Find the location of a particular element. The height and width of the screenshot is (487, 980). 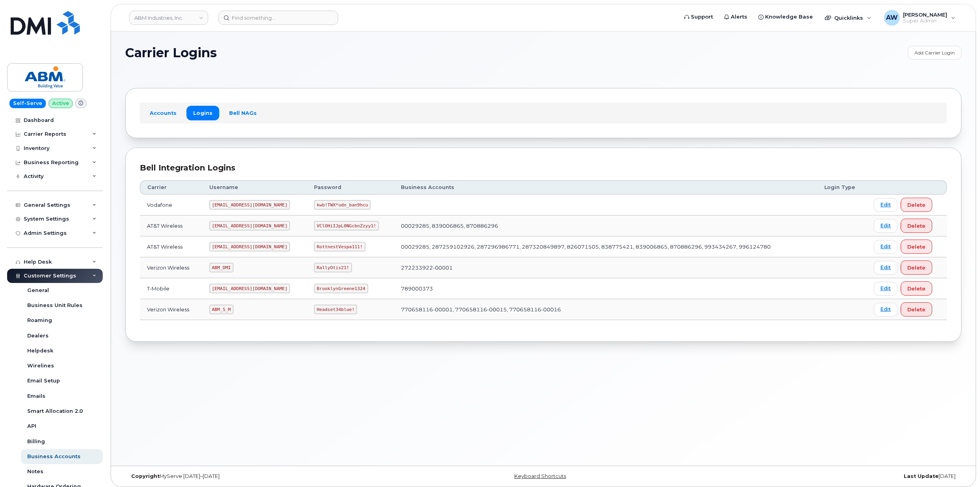

code: ABM_DMI is located at coordinates (221, 268).